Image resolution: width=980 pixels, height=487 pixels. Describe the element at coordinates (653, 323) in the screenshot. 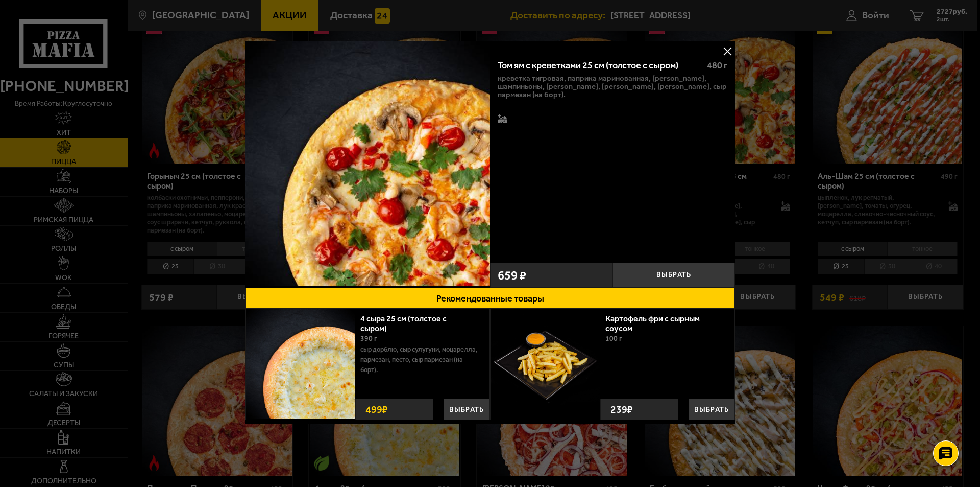

I see `a: Картофель фри с сырным соусом` at that location.